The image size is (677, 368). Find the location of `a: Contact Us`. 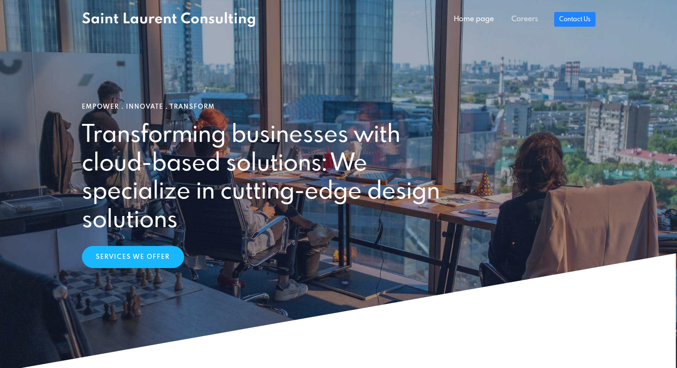

a: Contact Us is located at coordinates (574, 19).